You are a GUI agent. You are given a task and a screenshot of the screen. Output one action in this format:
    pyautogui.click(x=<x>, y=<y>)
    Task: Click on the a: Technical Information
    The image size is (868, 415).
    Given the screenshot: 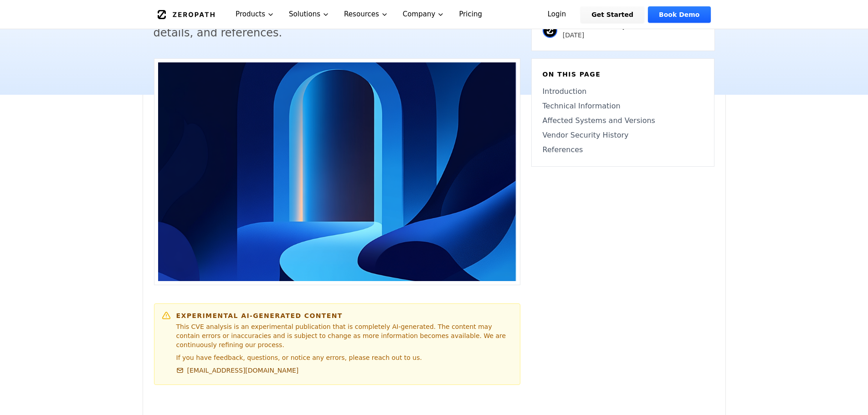 What is the action you would take?
    pyautogui.click(x=623, y=106)
    